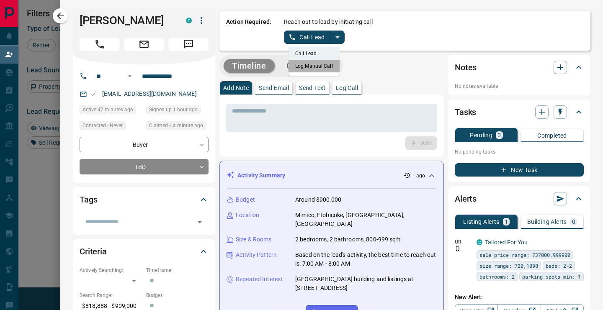  Describe the element at coordinates (246, 200) in the screenshot. I see `p: Budget` at that location.